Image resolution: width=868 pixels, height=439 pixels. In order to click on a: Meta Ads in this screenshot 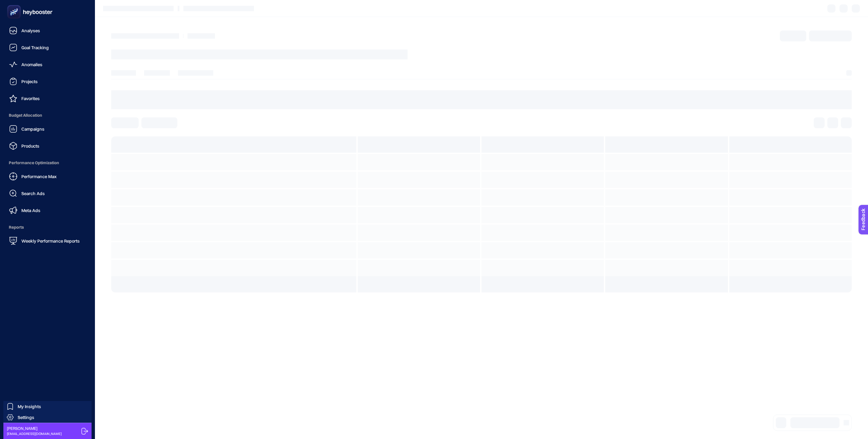, I will do `click(48, 210)`.